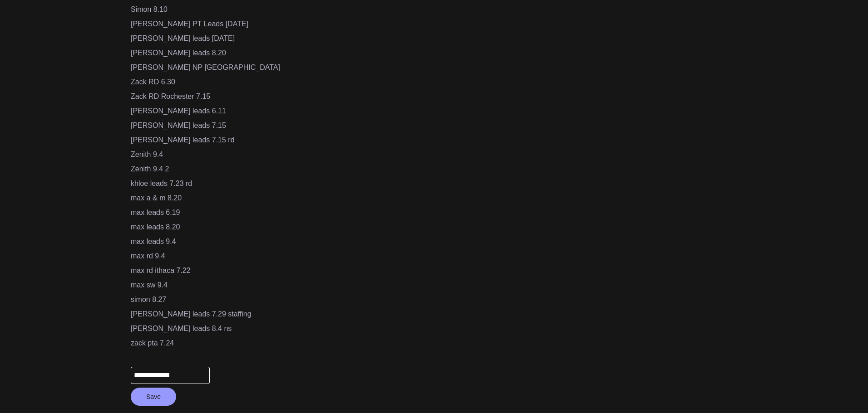  I want to click on div: Zenith 9.4, so click(205, 155).